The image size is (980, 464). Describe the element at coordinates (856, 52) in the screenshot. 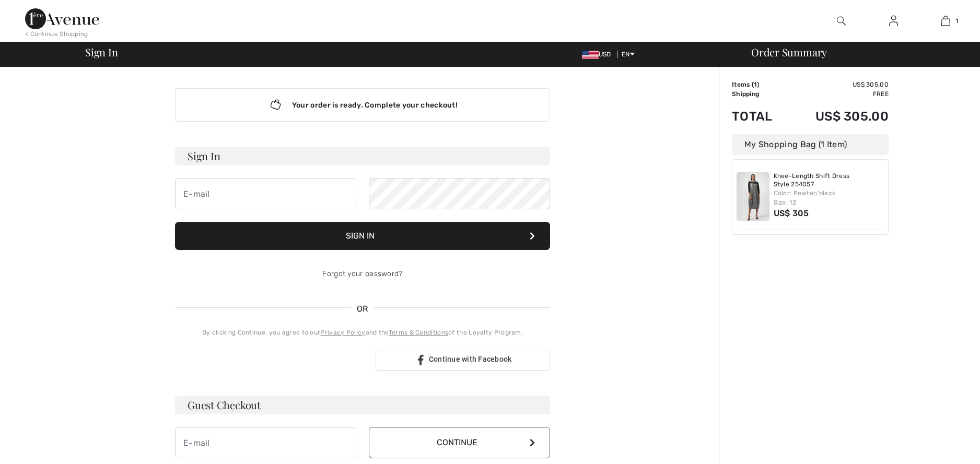

I see `div: Order Summary` at that location.